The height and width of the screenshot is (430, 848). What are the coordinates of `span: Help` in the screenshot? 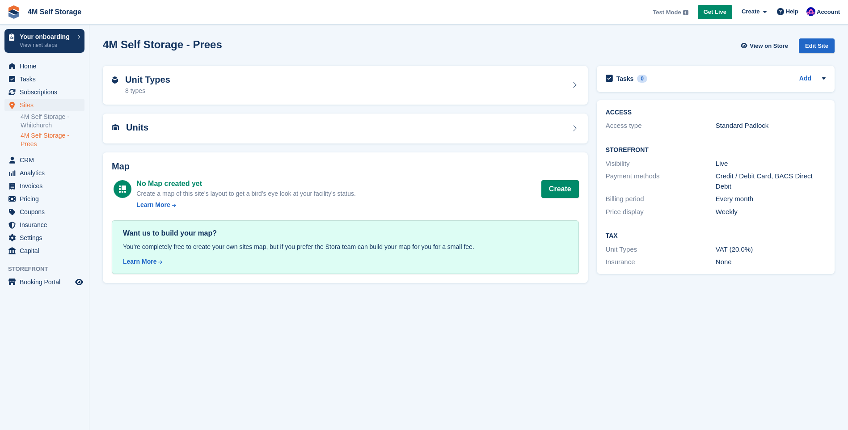 It's located at (792, 12).